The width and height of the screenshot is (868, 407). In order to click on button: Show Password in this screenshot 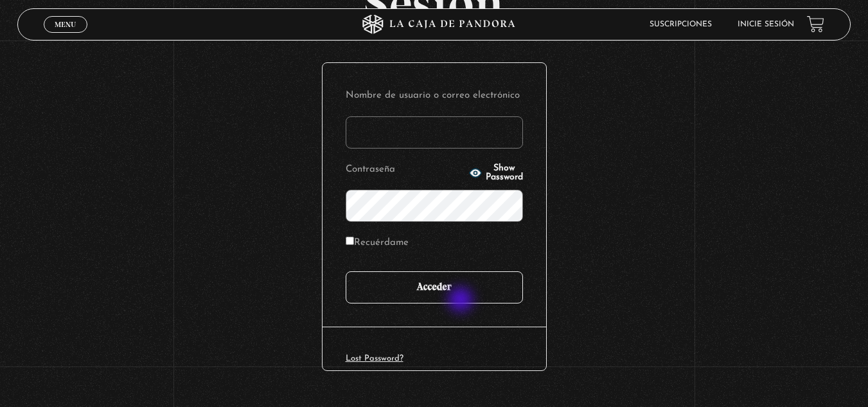, I will do `click(496, 172)`.